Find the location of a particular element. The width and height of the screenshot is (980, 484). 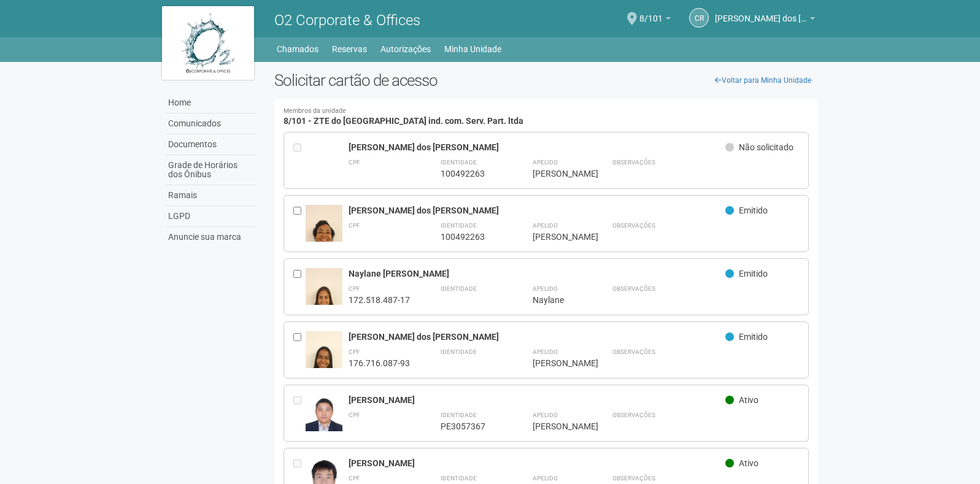

a: Ramais is located at coordinates (210, 196).